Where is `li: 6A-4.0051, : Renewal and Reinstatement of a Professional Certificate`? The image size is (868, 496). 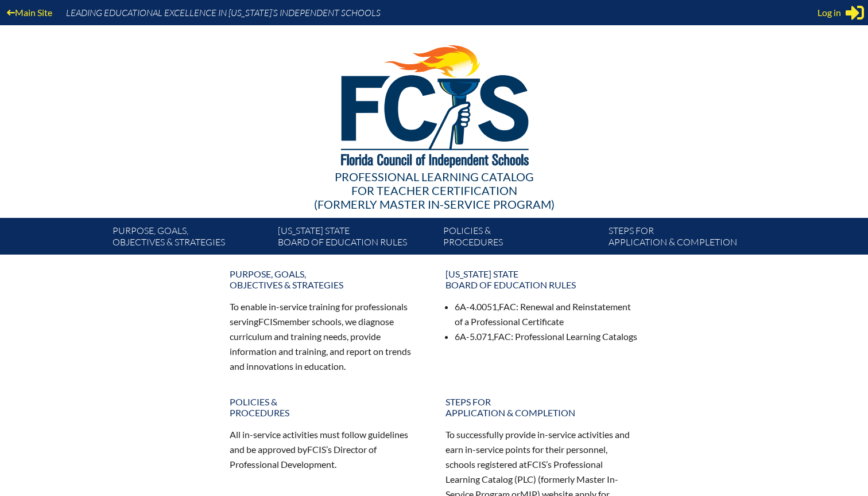 li: 6A-4.0051, : Renewal and Reinstatement of a Professional Certificate is located at coordinates (547, 314).